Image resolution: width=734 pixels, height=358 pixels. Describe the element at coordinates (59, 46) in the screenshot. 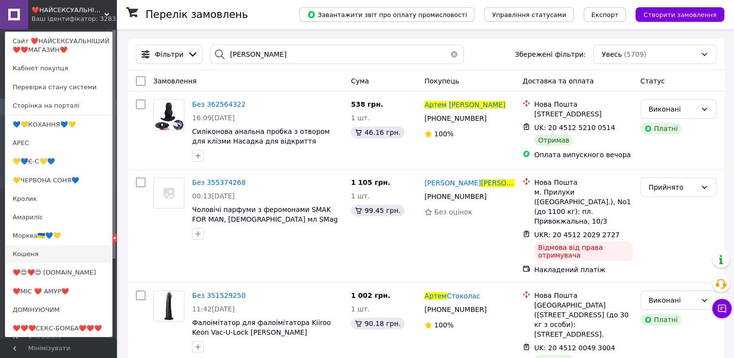

I see `a: Сайт ❤️НАЙСЕКСУАЛЬНІШИЙ❤️❤️МАГАЗИН❤️` at that location.